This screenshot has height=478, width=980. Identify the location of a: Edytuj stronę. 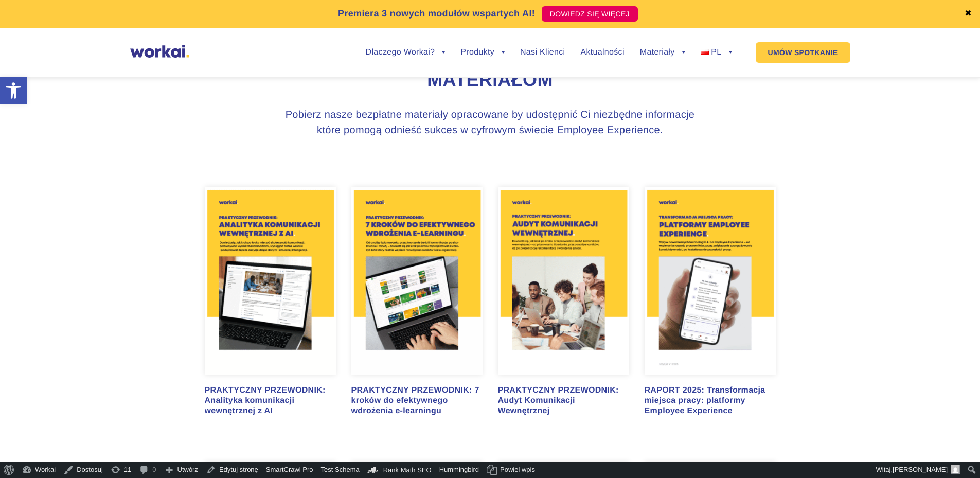
(232, 470).